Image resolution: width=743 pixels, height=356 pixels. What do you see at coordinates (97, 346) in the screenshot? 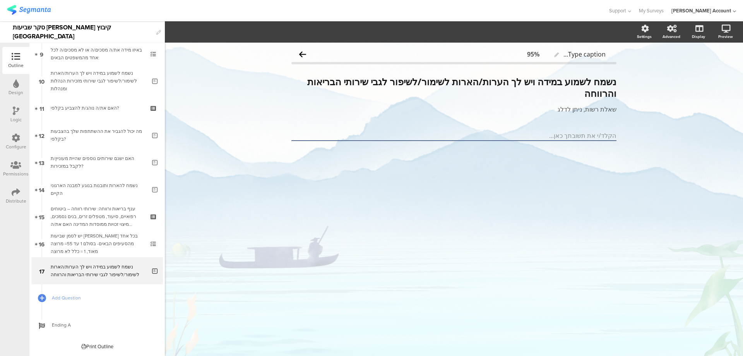
I see `div: Print Outline` at bounding box center [97, 346].